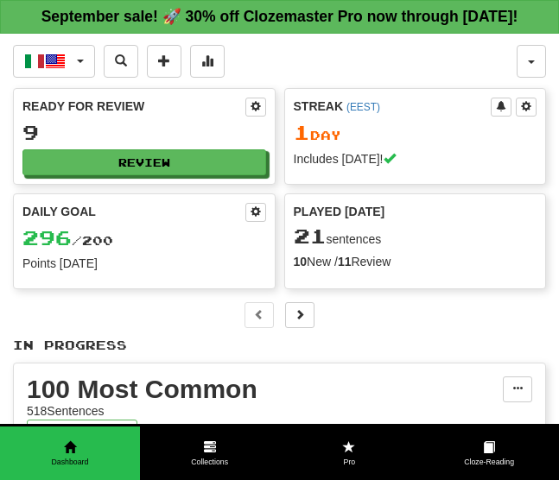 The width and height of the screenshot is (559, 480). What do you see at coordinates (134, 213) in the screenshot?
I see `div: Daily Goal` at bounding box center [134, 213].